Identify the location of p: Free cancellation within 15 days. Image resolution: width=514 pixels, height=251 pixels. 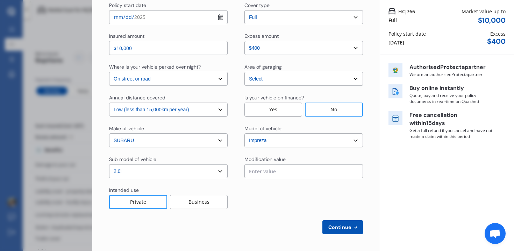
(451, 119).